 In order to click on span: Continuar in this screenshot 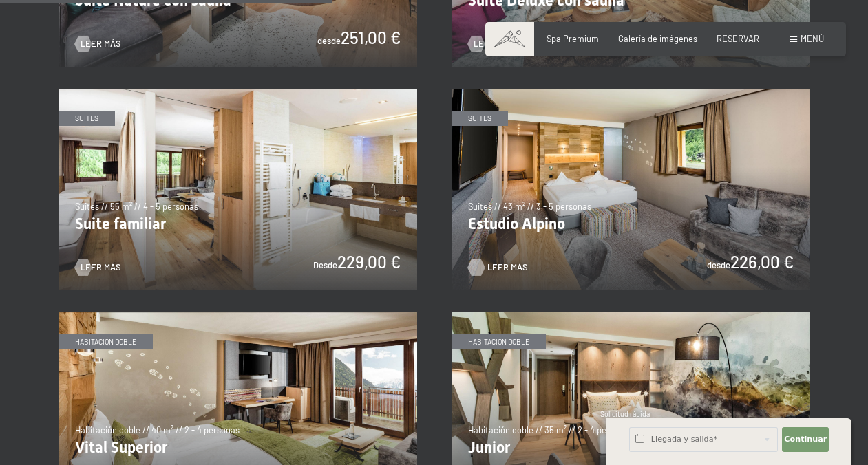, I will do `click(805, 440)`.